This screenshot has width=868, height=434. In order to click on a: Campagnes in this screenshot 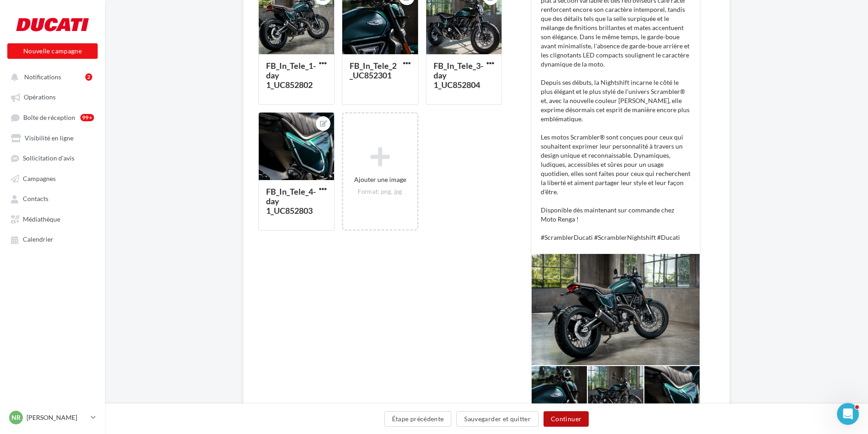, I will do `click(52, 178)`.